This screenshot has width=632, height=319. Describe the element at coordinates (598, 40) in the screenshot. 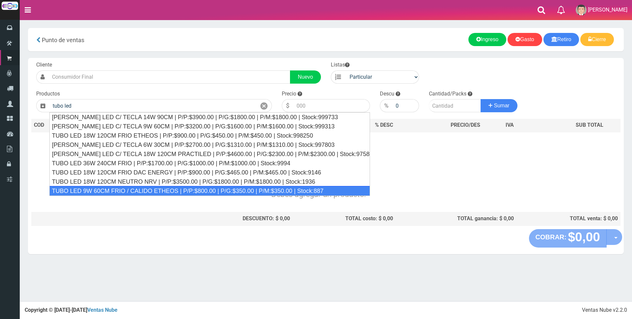

I see `a: Cierre` at that location.